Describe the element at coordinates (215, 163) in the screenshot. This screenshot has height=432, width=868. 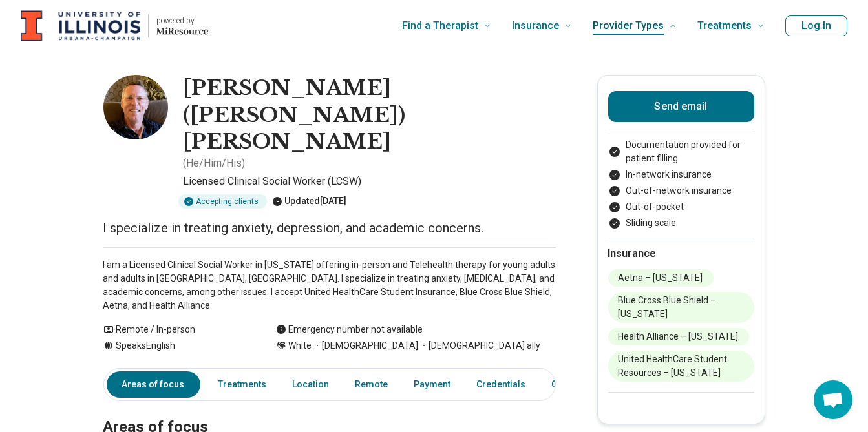
I see `p: ( He/Him/His )` at that location.